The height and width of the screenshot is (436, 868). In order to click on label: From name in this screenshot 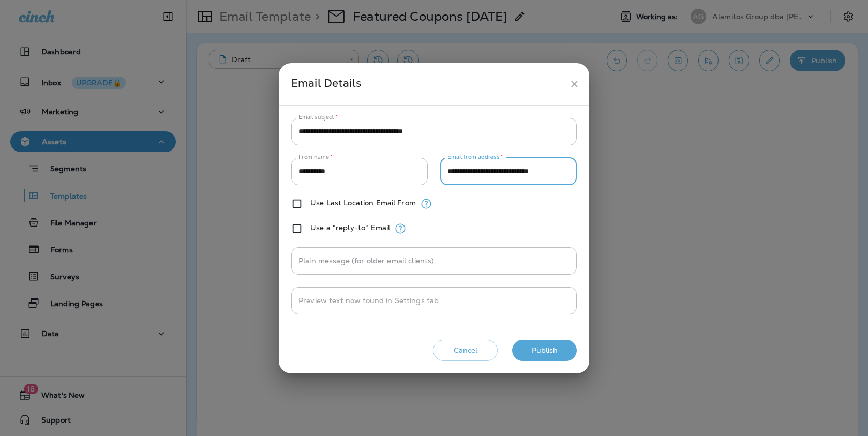, I will do `click(316, 157)`.